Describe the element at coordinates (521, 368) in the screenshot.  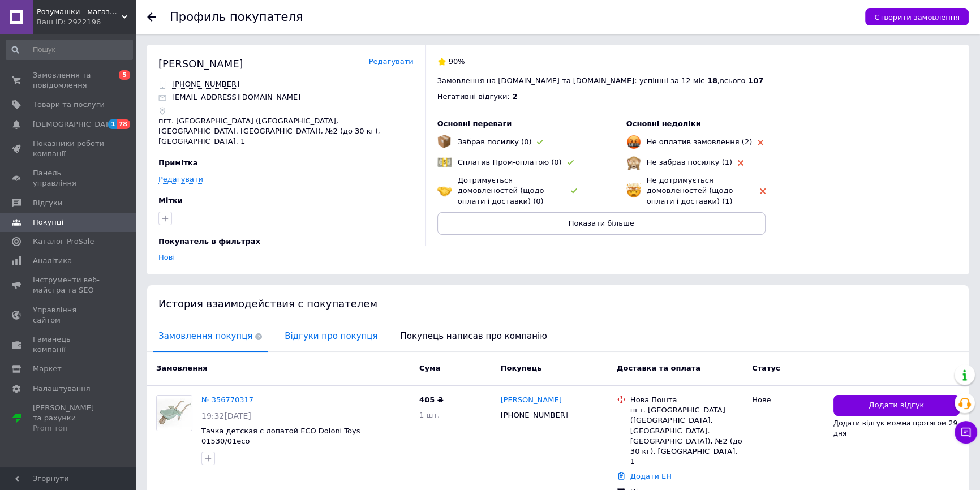
I see `span: Покупець` at that location.